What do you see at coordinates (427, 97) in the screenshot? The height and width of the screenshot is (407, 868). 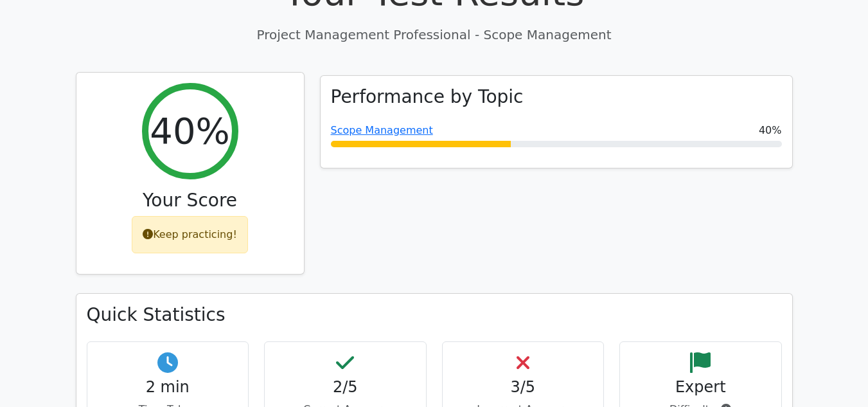 I see `h3: Performance by Topic` at bounding box center [427, 97].